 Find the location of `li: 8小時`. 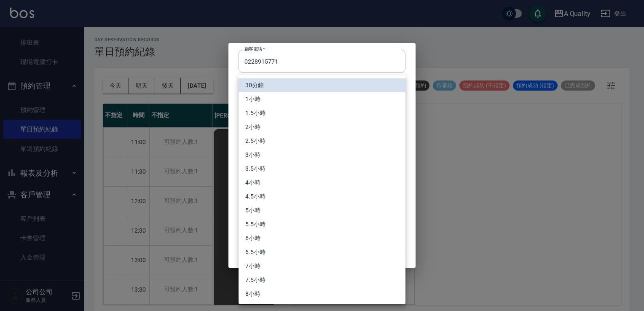

li: 8小時 is located at coordinates (322, 294).